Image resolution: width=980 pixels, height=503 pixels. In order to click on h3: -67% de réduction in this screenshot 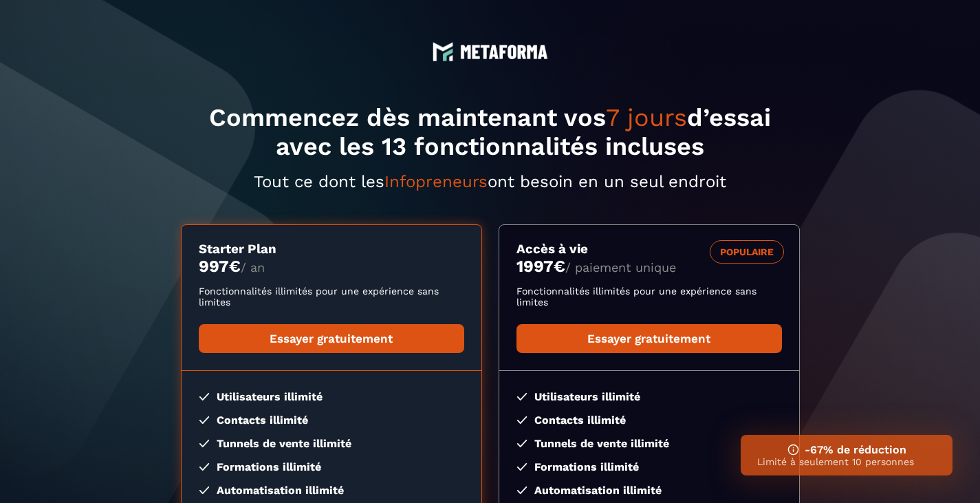, I will do `click(847, 449)`.